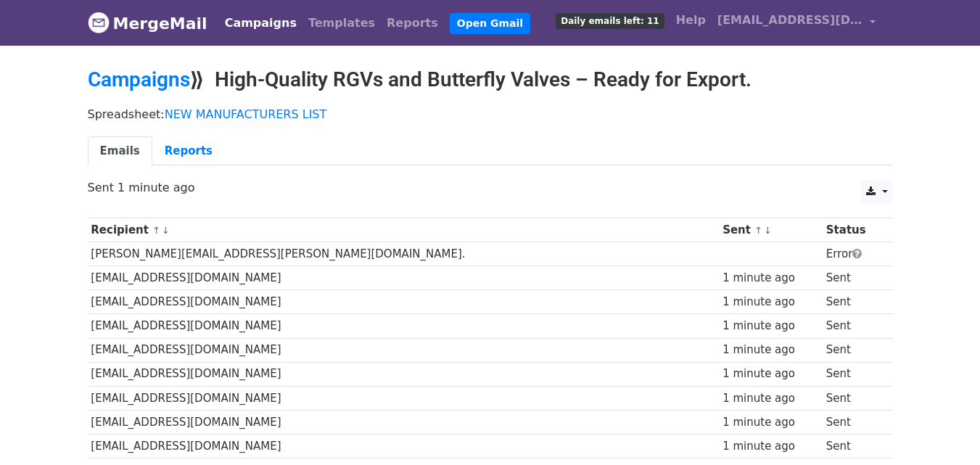 The width and height of the screenshot is (980, 465). Describe the element at coordinates (342, 23) in the screenshot. I see `a: Templates` at that location.